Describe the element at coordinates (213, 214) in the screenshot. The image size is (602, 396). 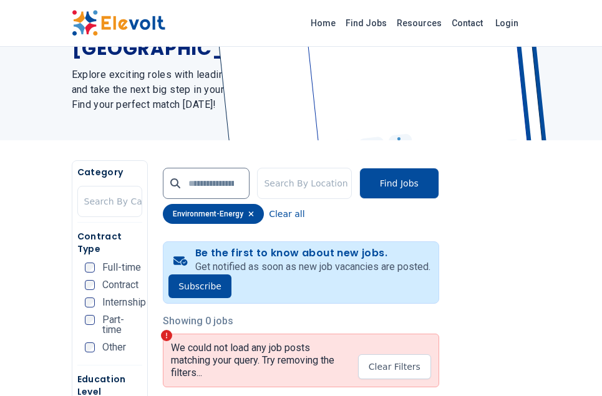
I see `div: environment-energy` at that location.